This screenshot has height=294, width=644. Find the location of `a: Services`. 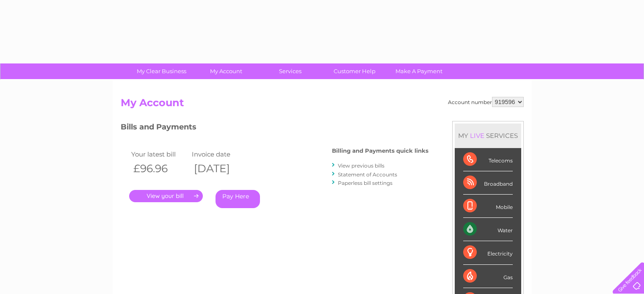

a: Services is located at coordinates (290, 71).